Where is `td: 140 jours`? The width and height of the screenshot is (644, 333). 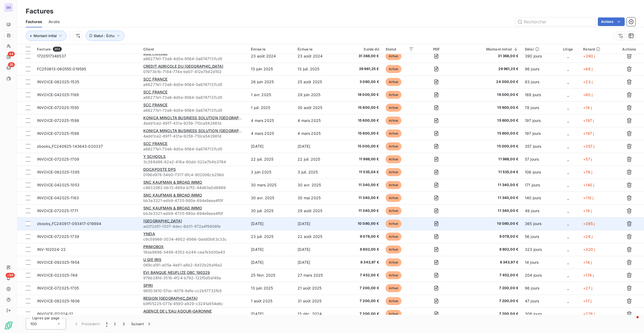
td: 140 jours is located at coordinates (539, 198).